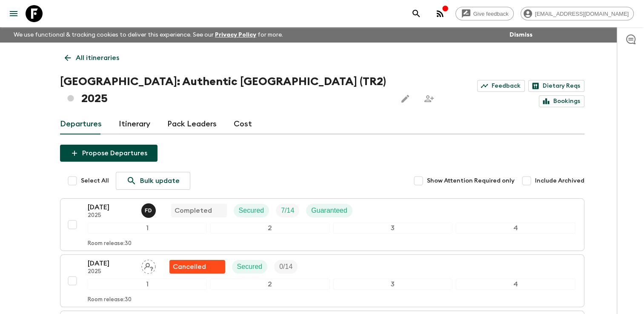 This screenshot has height=314, width=644. What do you see at coordinates (160, 181) in the screenshot?
I see `p: Bulk update` at bounding box center [160, 181].